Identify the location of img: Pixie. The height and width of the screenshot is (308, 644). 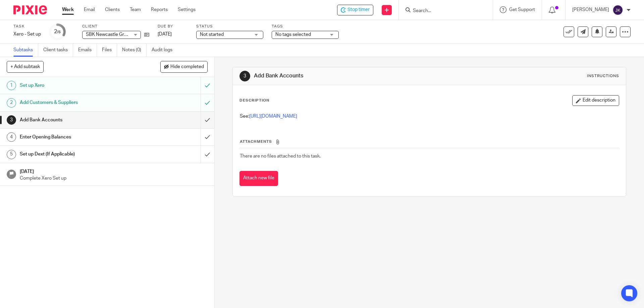
(30, 10).